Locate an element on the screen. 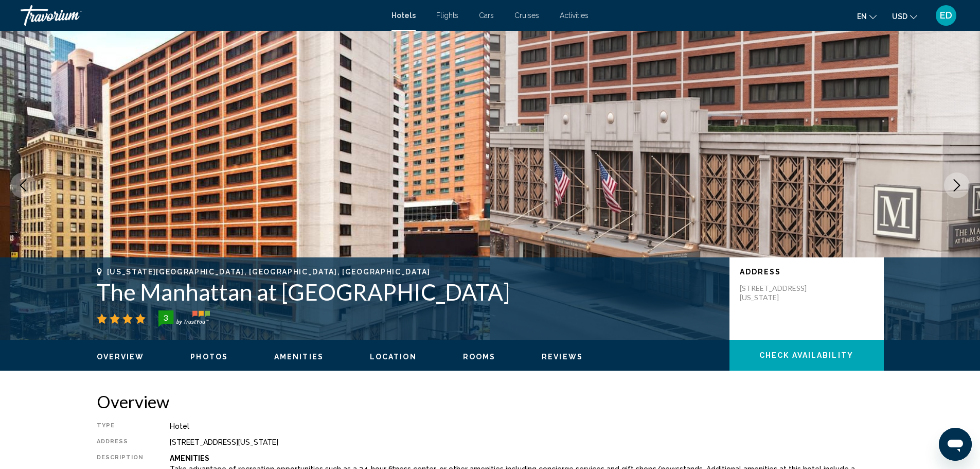 The height and width of the screenshot is (469, 980). span: USD is located at coordinates (900, 17).